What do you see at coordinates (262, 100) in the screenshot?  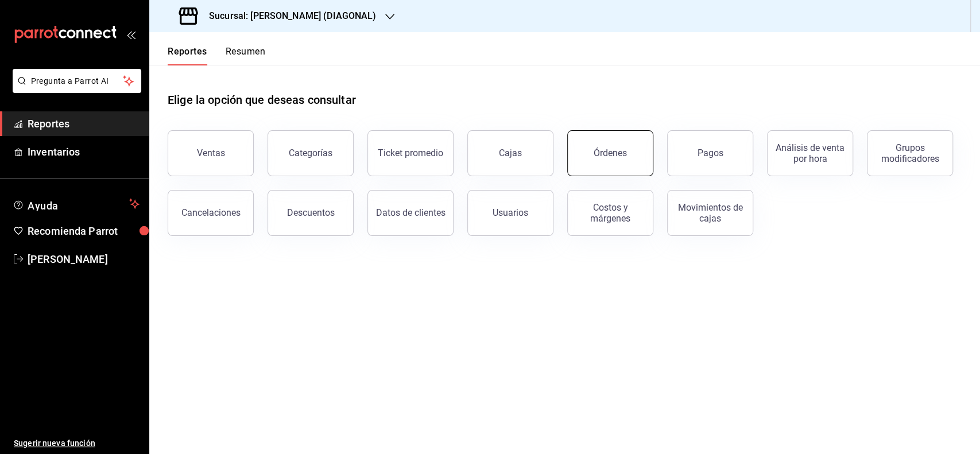 I see `h1: Elige la opción que deseas consultar` at bounding box center [262, 100].